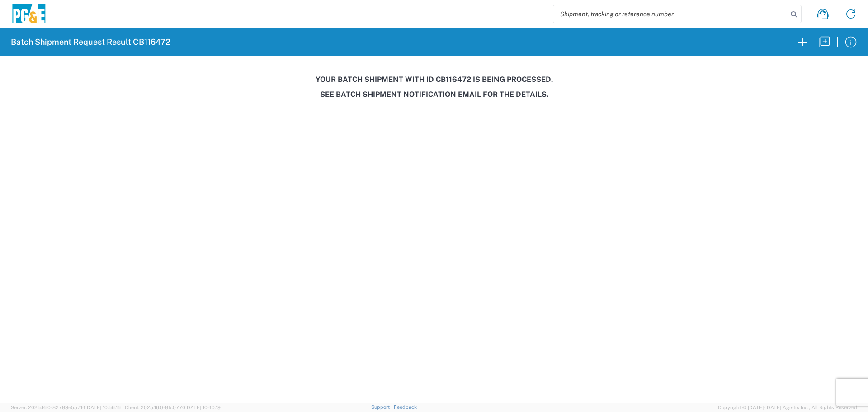 The height and width of the screenshot is (412, 868). I want to click on input: Shipment, tracking or reference number, so click(670, 14).